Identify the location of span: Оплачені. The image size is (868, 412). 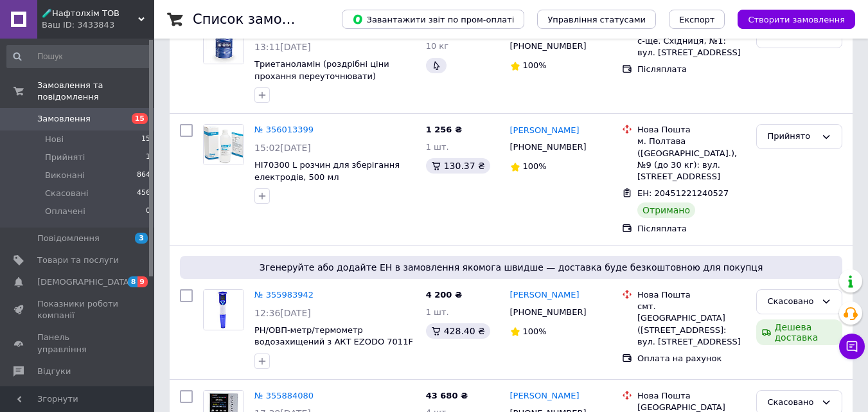
(65, 211).